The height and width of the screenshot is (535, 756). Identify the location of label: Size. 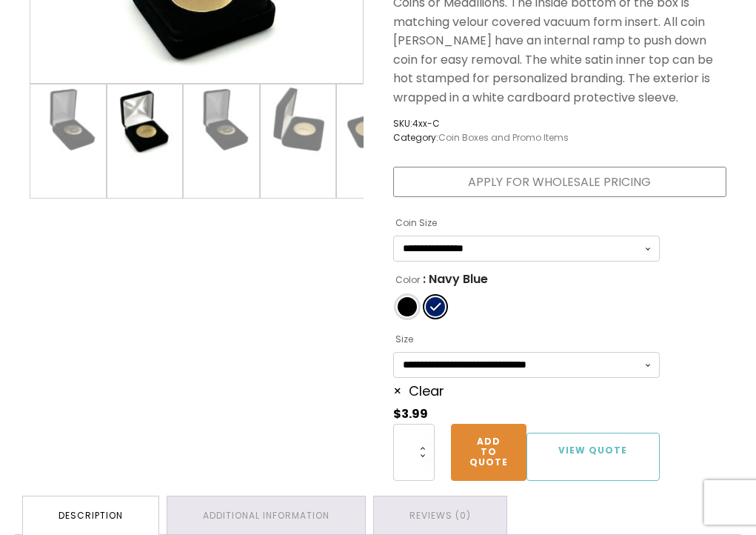
(404, 339).